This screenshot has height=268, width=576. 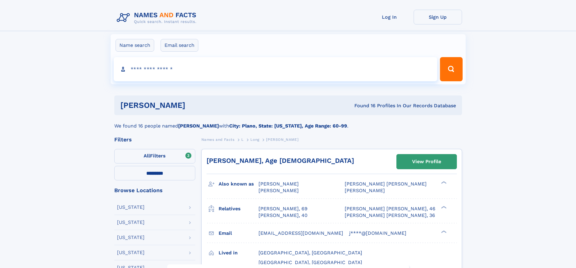 What do you see at coordinates (254, 139) in the screenshot?
I see `a: Long` at bounding box center [254, 139].